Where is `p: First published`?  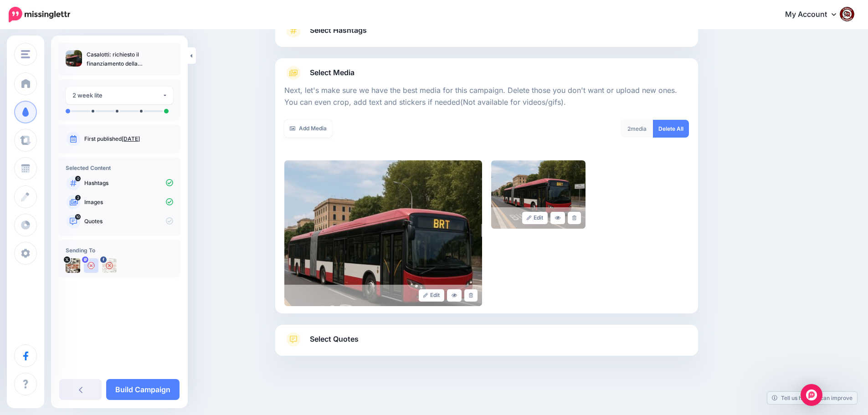 p: First published is located at coordinates (129, 139).